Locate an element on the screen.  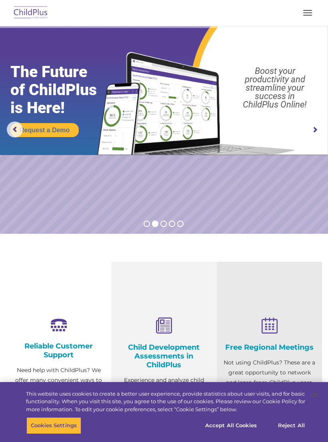
rs-layer: Boost your productivity and streamline your success in ChildPlus Online! is located at coordinates (275, 88).